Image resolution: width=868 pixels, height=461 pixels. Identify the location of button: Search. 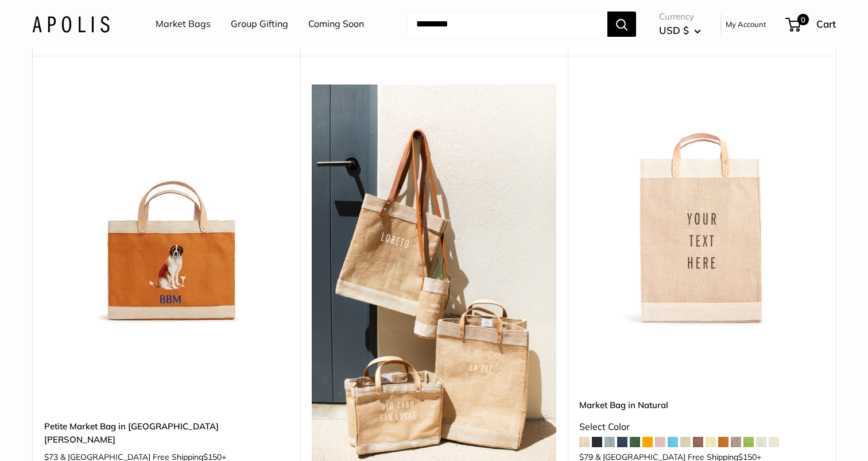
(621, 24).